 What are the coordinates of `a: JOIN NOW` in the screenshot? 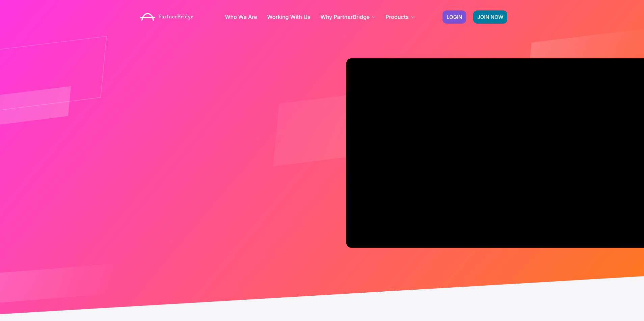 It's located at (490, 17).